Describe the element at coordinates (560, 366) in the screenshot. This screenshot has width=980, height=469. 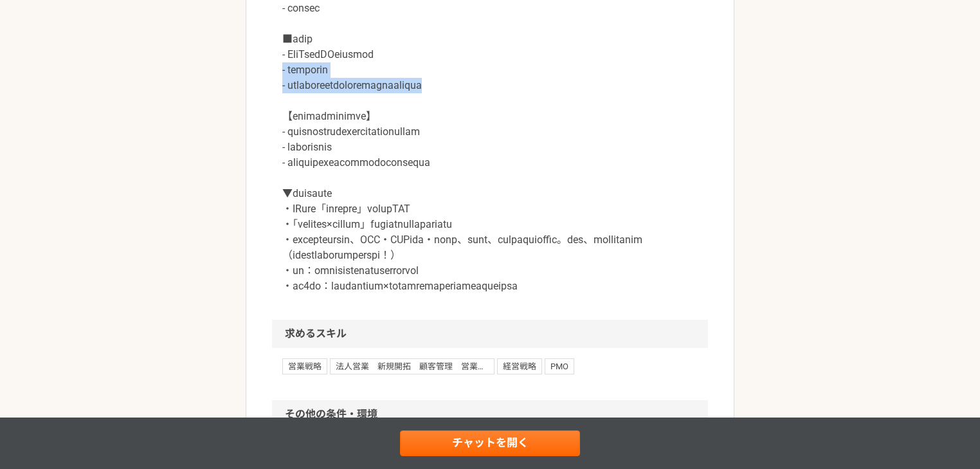
I see `span: PMO` at that location.